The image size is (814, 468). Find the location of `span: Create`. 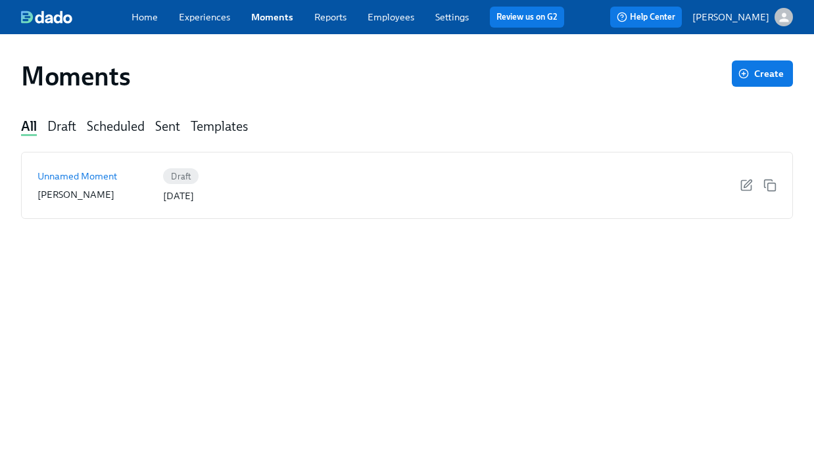

span: Create is located at coordinates (762, 74).